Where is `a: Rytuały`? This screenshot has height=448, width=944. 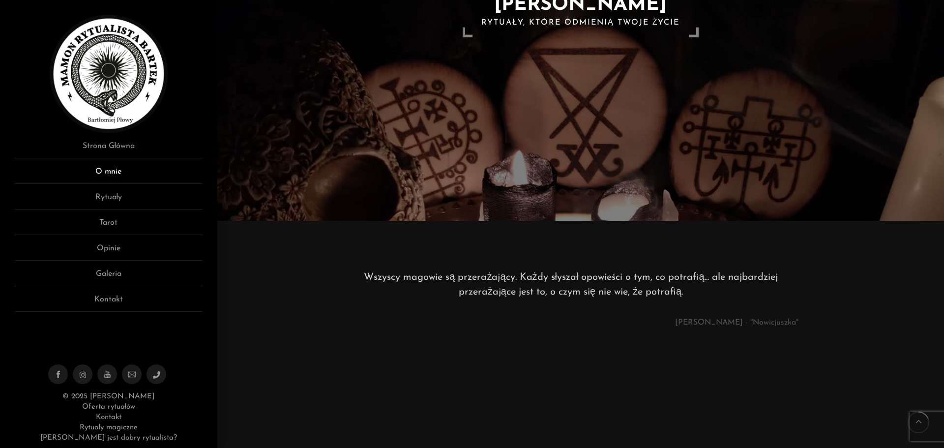 a: Rytuały is located at coordinates (109, 200).